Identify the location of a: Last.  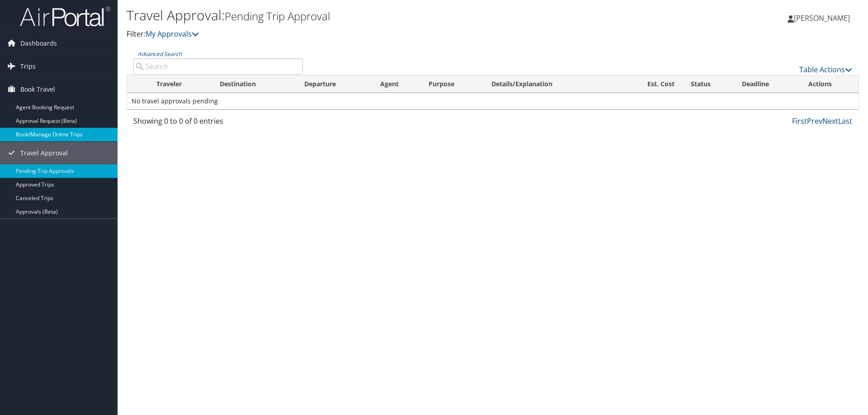
(844, 121).